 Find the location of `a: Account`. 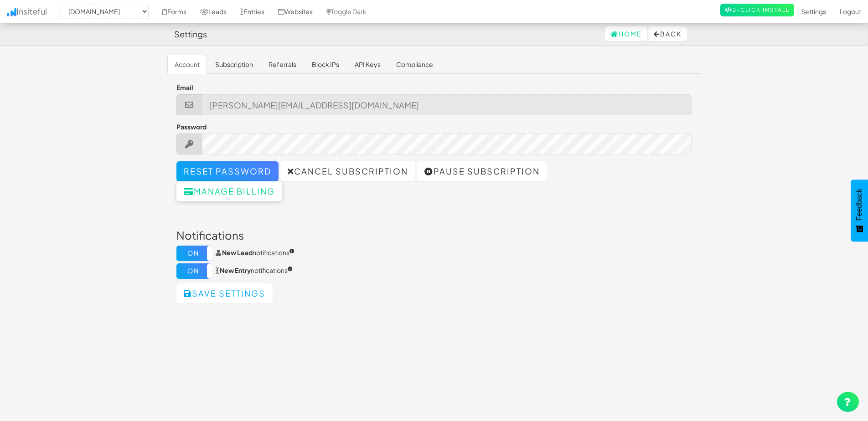

a: Account is located at coordinates (187, 65).